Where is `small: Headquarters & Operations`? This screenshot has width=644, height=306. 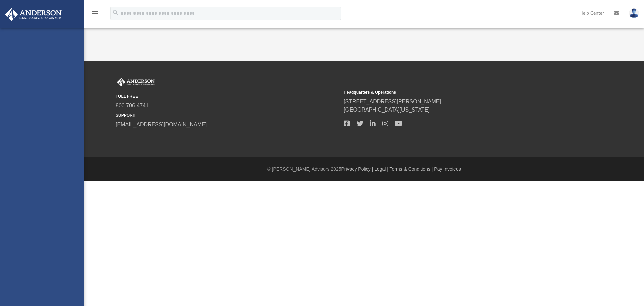 small: Headquarters & Operations is located at coordinates (456, 92).